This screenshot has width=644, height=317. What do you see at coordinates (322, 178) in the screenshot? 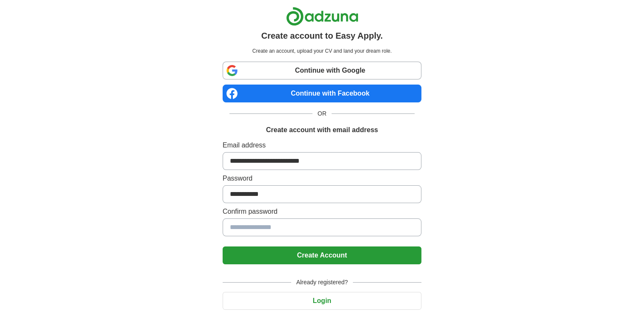
I see `label: Password` at bounding box center [322, 178].